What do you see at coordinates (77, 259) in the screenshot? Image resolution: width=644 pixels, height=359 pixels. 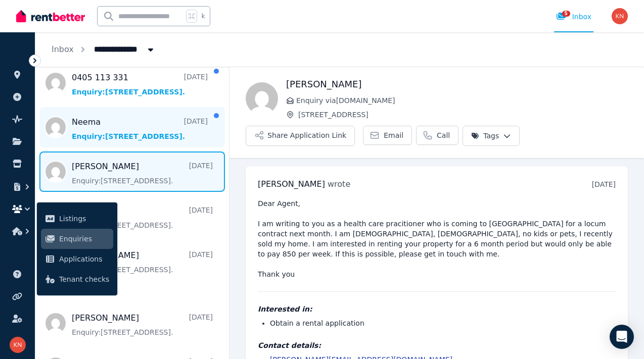 I see `a: Applications` at bounding box center [77, 259].